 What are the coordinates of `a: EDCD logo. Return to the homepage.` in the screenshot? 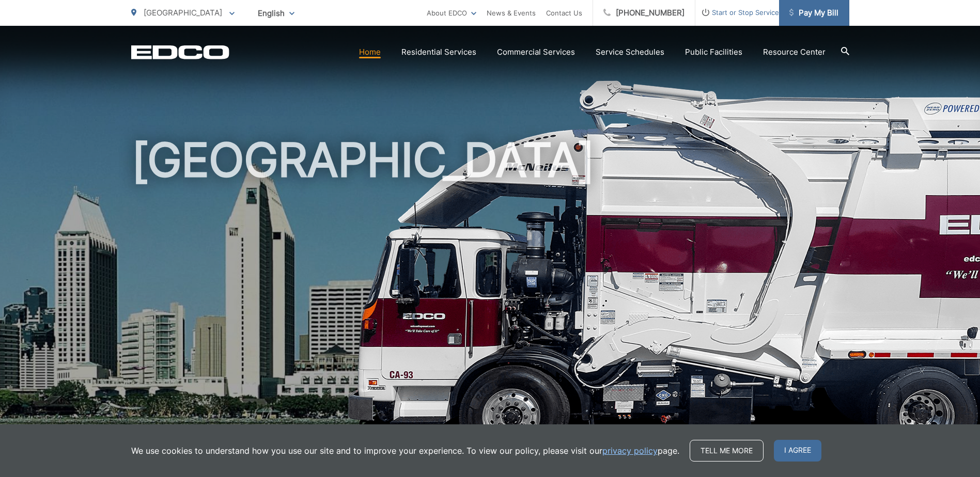 It's located at (181, 52).